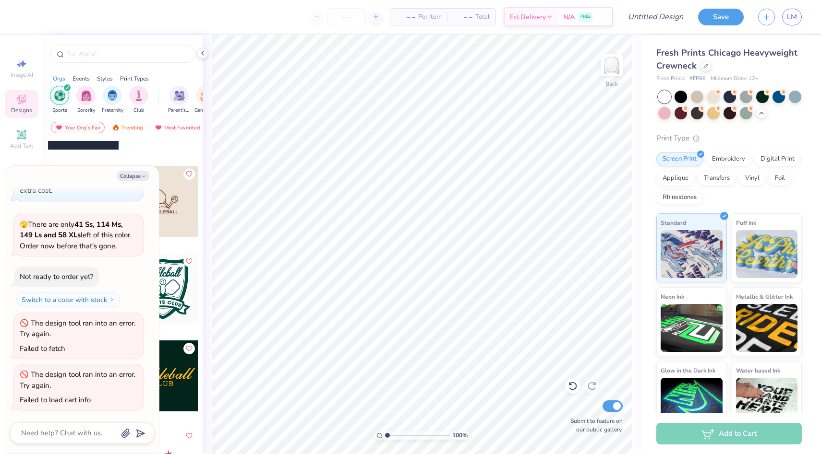 The width and height of the screenshot is (821, 454). I want to click on span: There are only left of this color. Order now before that's gone., so click(75, 235).